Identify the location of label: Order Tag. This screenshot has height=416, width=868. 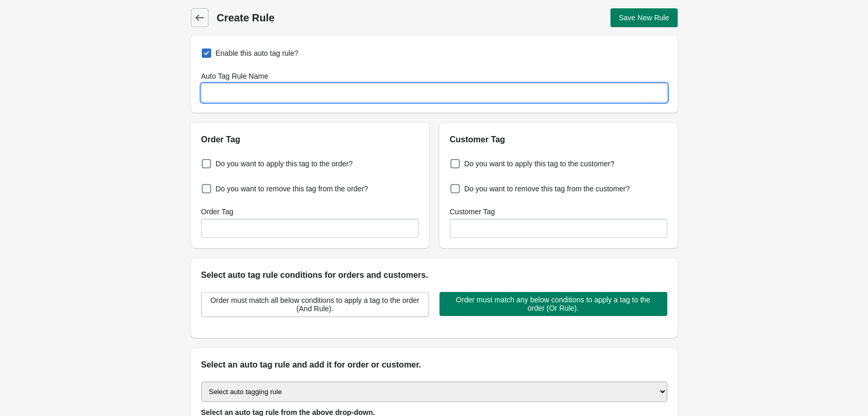
(218, 212).